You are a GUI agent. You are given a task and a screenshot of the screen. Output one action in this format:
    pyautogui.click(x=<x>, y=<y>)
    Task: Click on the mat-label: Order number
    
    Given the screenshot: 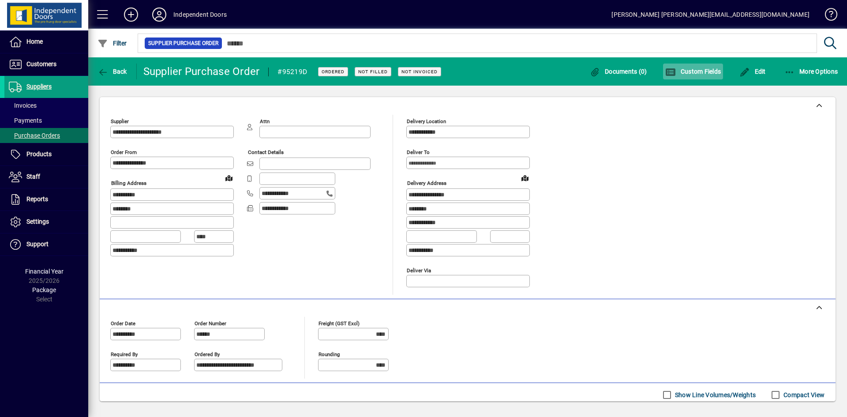 What is the action you would take?
    pyautogui.click(x=210, y=323)
    